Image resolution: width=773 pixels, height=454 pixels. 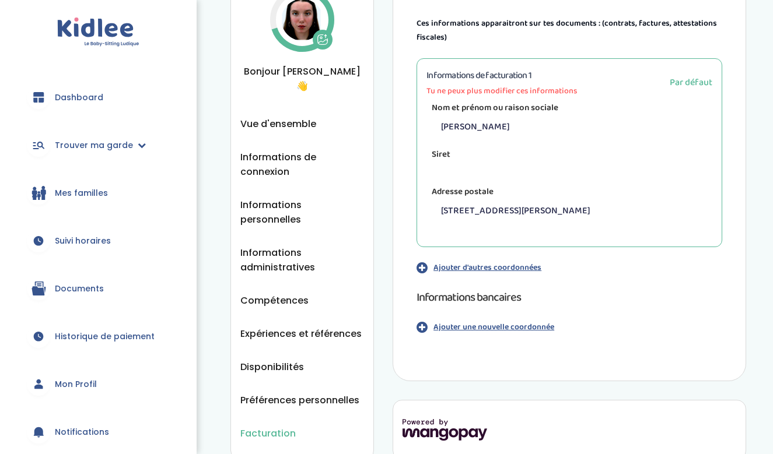 I want to click on img: logo.svg, so click(x=98, y=32).